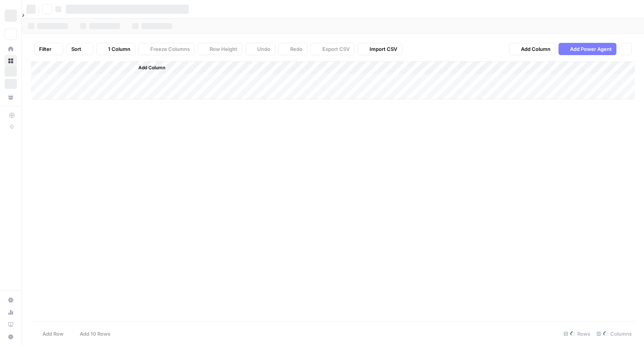 The image size is (644, 346). Describe the element at coordinates (296, 49) in the screenshot. I see `span: Redo` at that location.